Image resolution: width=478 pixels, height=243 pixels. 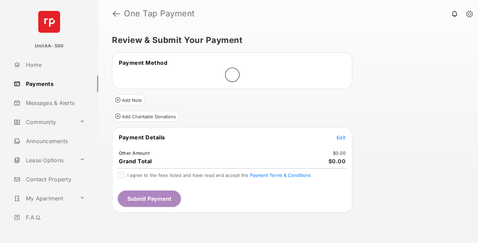 What do you see at coordinates (341, 138) in the screenshot?
I see `span: Edit` at bounding box center [341, 138].